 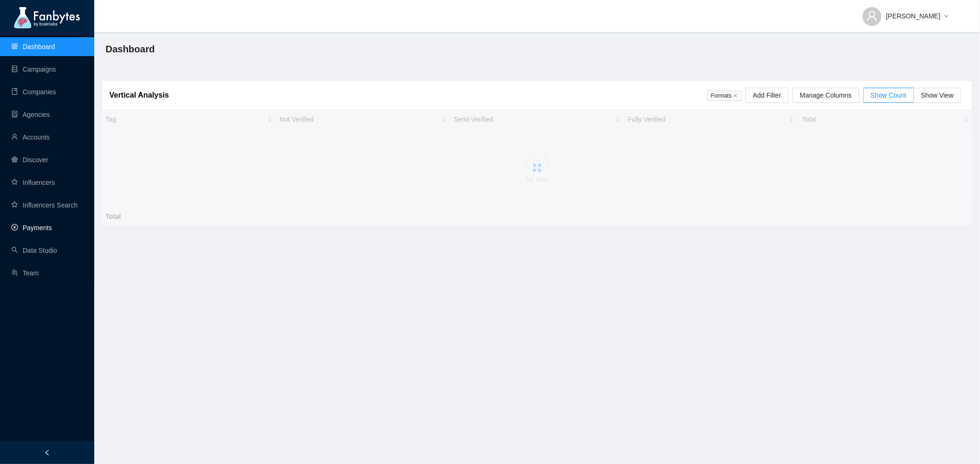 I want to click on a: containerAgencies, so click(x=31, y=115).